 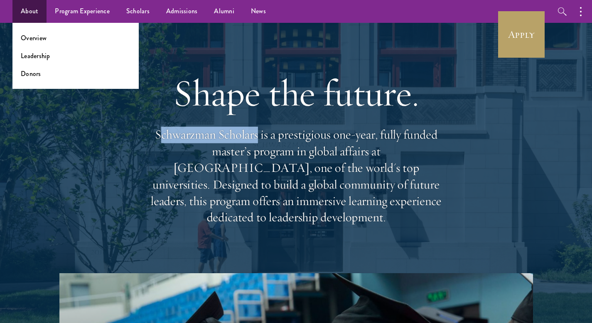 I want to click on a: Leadership, so click(x=35, y=56).